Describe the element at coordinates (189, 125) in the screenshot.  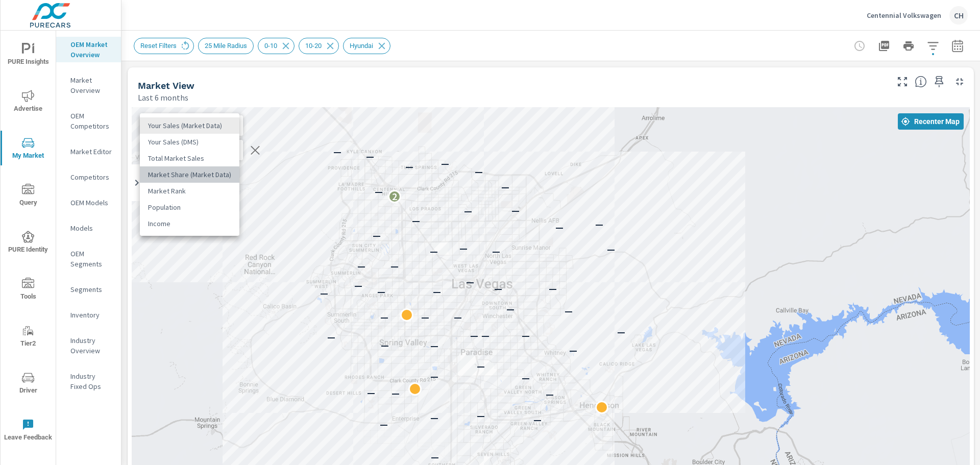
I see `li: Your Sales (Market Data)` at that location.